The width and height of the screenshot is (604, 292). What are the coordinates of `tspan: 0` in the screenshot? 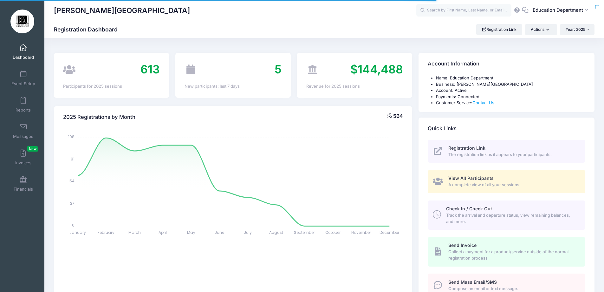 It's located at (74, 225).